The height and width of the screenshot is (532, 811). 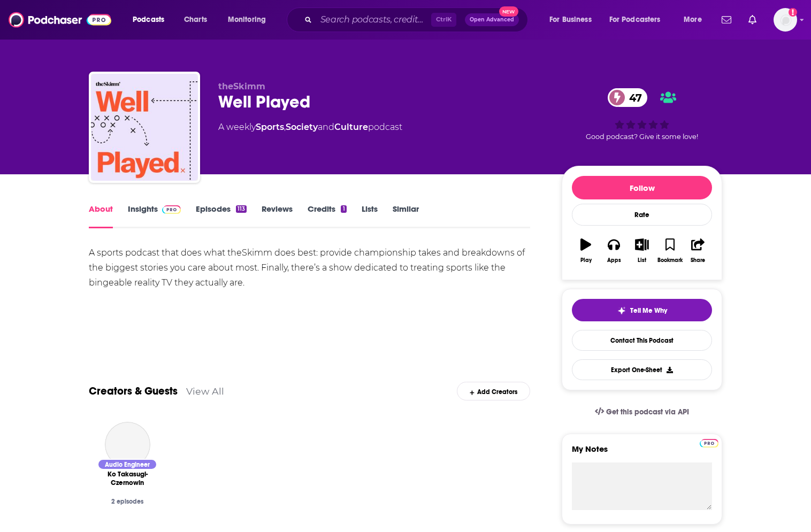 What do you see at coordinates (310, 127) in the screenshot?
I see `div: A weekly podcast` at bounding box center [310, 127].